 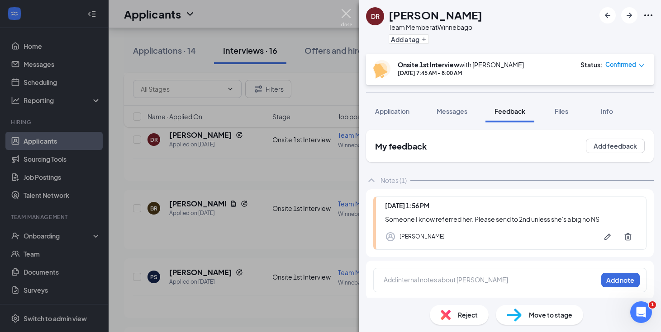 I want to click on div: Notes (1), so click(x=393, y=180).